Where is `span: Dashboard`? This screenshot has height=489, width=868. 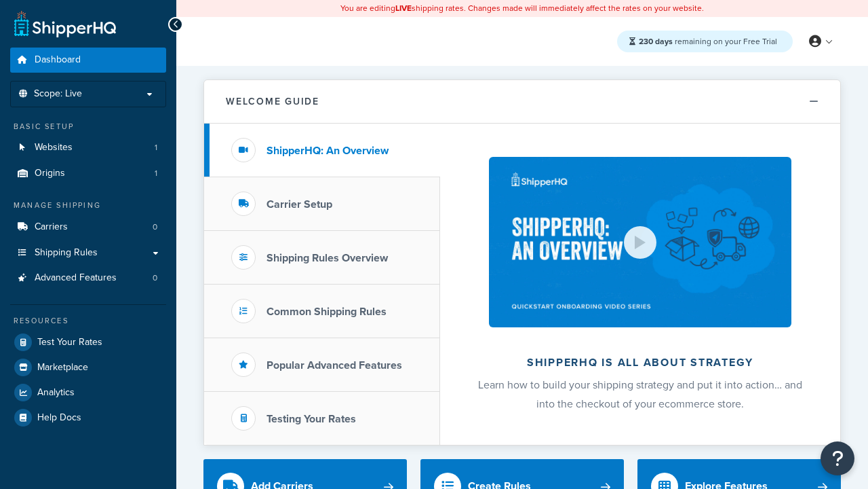 span: Dashboard is located at coordinates (57, 59).